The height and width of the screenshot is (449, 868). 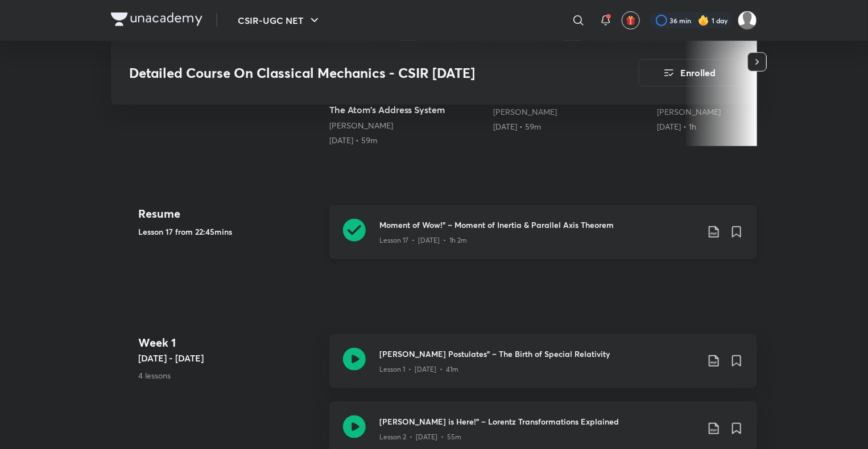 I want to click on h5: Lesson 17 from 22:45mins, so click(x=229, y=231).